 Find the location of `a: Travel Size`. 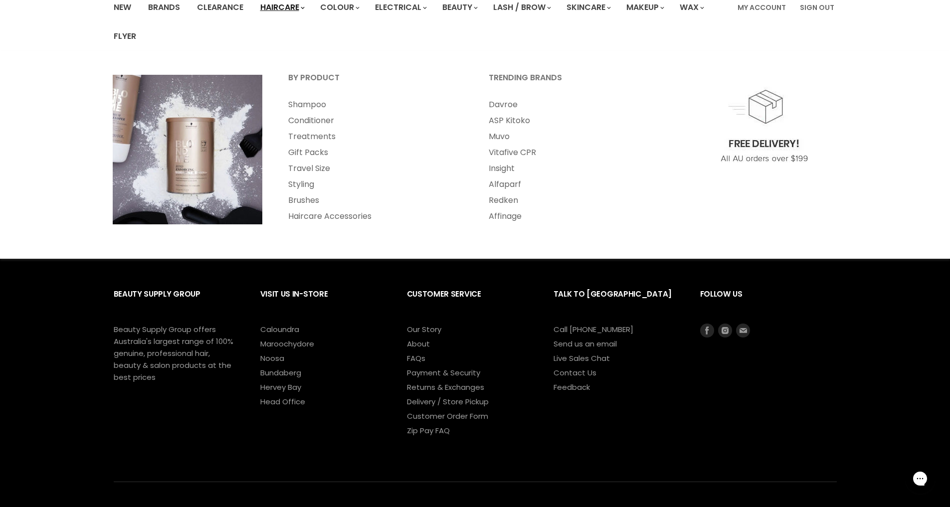

a: Travel Size is located at coordinates (375, 168).